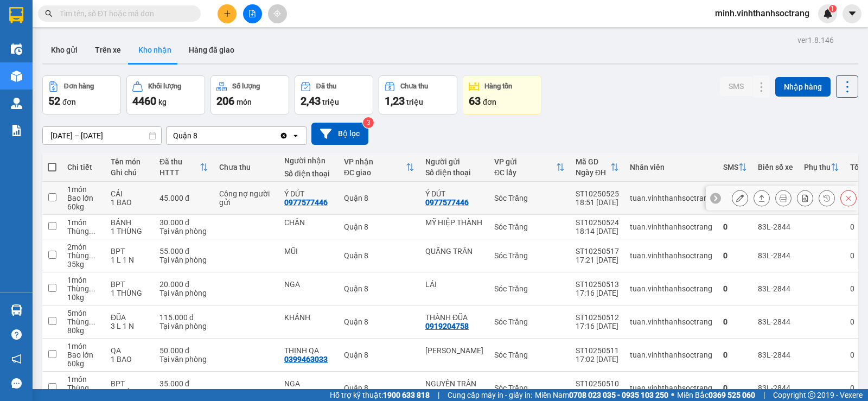 This screenshot has width=868, height=401. I want to click on div: NGUYÊN TRÂN, so click(454, 383).